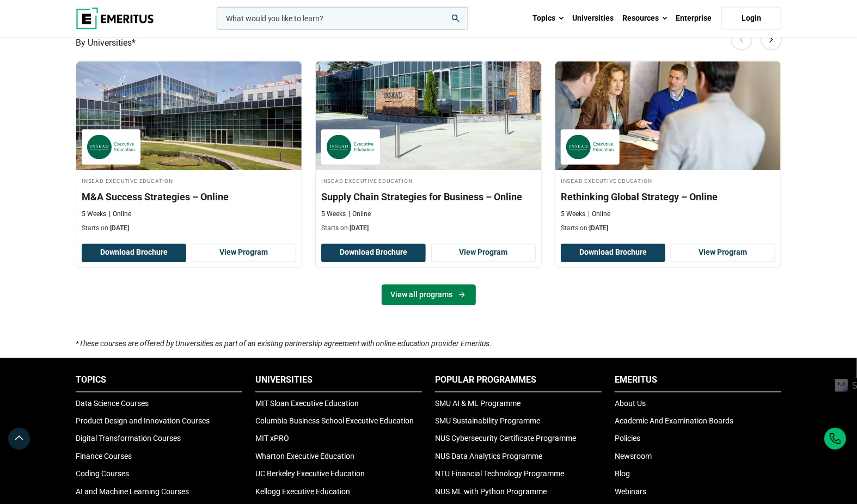  I want to click on a: NUS Data Analytics Programme, so click(489, 457).